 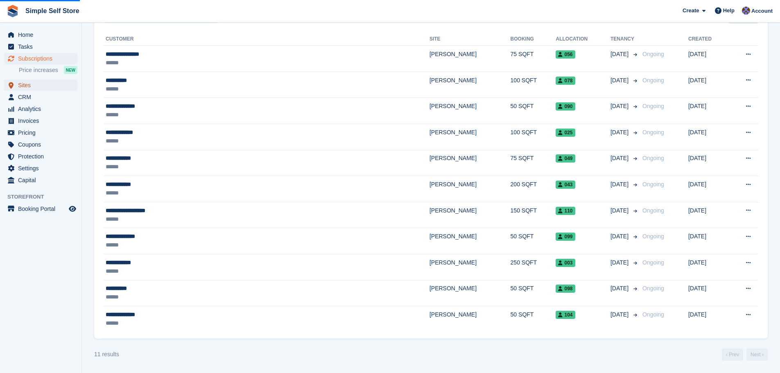 What do you see at coordinates (565, 133) in the screenshot?
I see `span: 025` at bounding box center [565, 133].